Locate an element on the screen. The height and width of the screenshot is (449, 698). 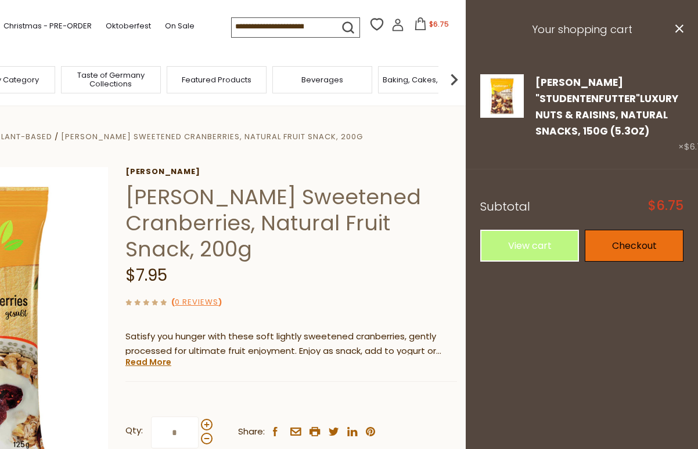
a: Featured Products is located at coordinates (217, 80).